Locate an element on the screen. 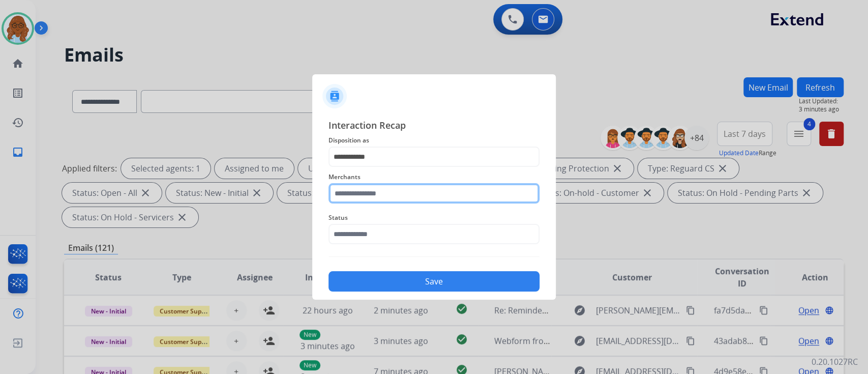 Image resolution: width=868 pixels, height=374 pixels. button: Save is located at coordinates (434, 282).